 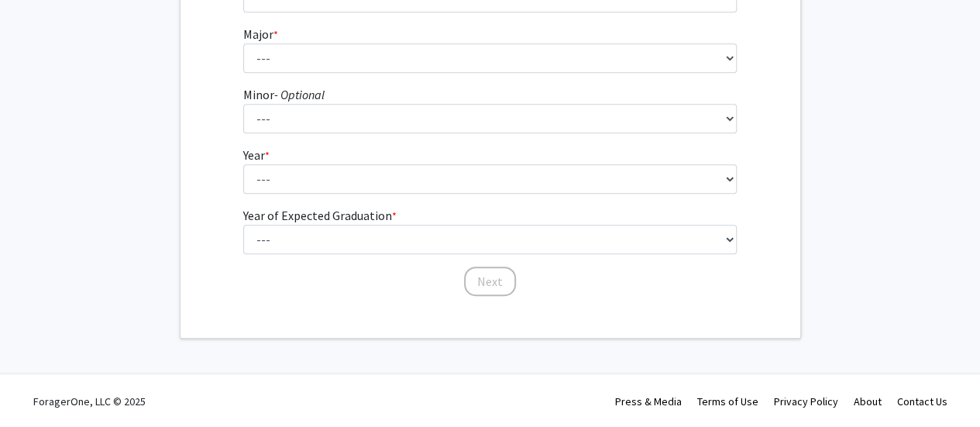 I want to click on a: Contact Us, so click(x=921, y=401).